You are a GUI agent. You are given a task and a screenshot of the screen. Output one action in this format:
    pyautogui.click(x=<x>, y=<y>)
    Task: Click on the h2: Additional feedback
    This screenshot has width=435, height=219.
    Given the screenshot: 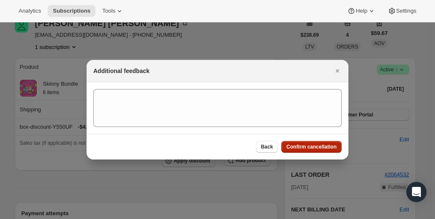 What is the action you would take?
    pyautogui.click(x=121, y=71)
    